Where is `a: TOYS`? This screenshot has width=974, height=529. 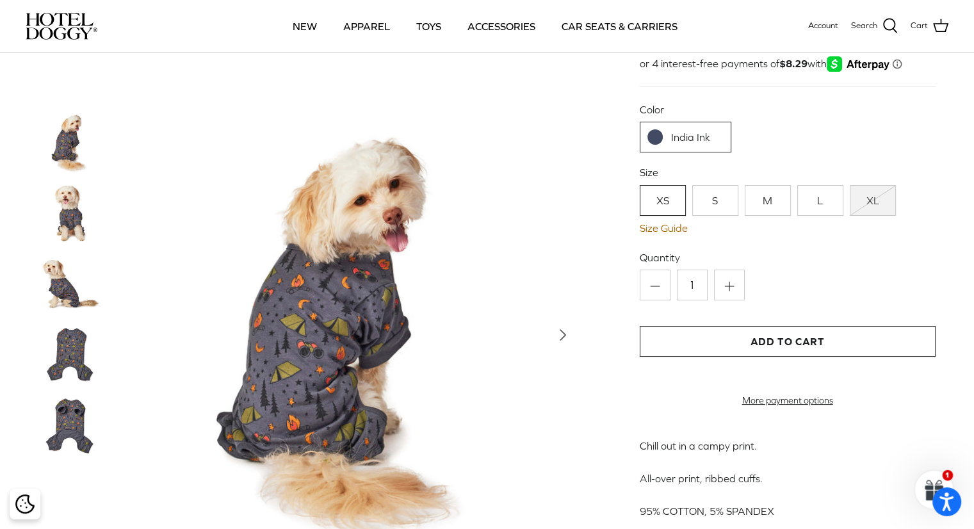
a: TOYS is located at coordinates (428, 26).